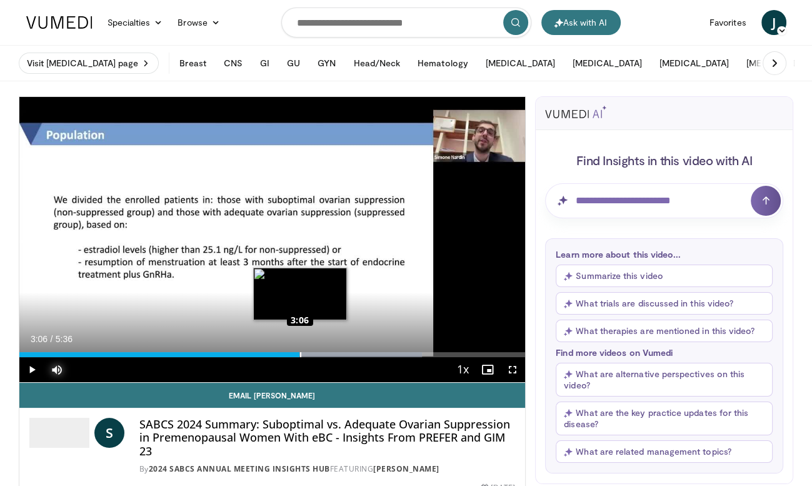 The width and height of the screenshot is (812, 486). What do you see at coordinates (272, 239) in the screenshot?
I see `video-js: Video Player` at bounding box center [272, 239].